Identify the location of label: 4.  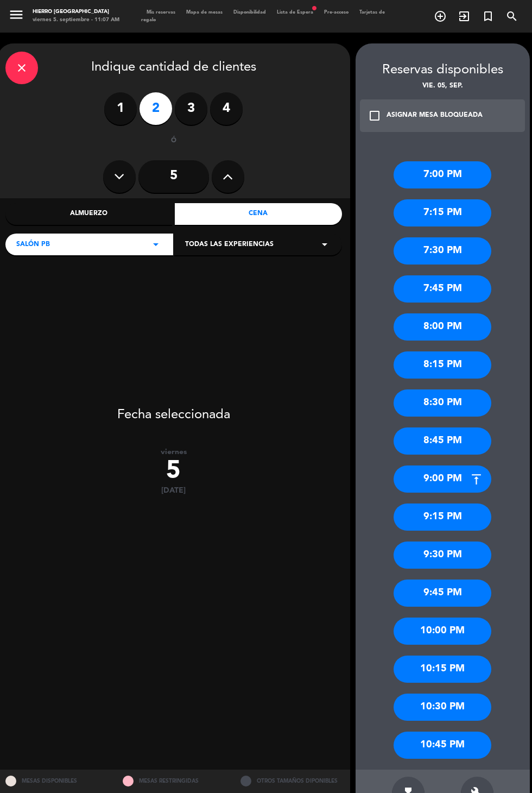
(226, 108).